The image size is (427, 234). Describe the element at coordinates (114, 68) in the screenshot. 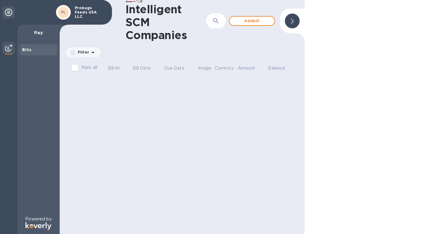

I see `p: Bill №` at that location.